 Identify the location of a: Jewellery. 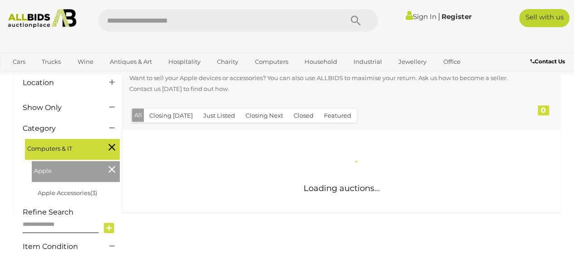
(412, 62).